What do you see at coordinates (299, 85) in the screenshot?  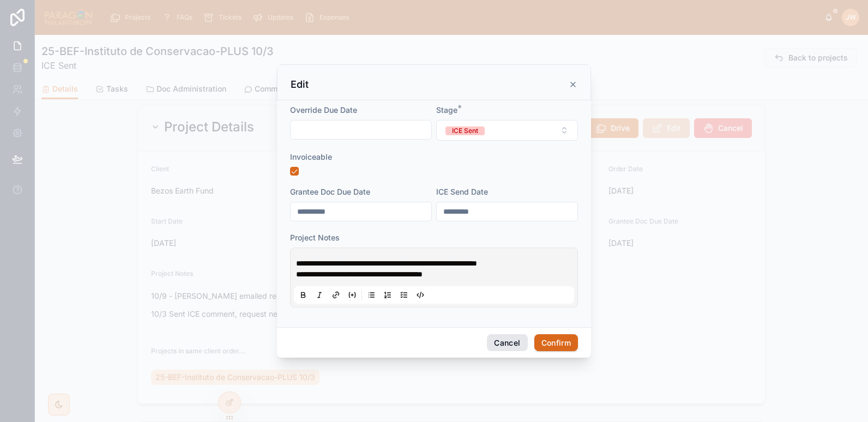 I see `h3: Edit` at bounding box center [299, 85].